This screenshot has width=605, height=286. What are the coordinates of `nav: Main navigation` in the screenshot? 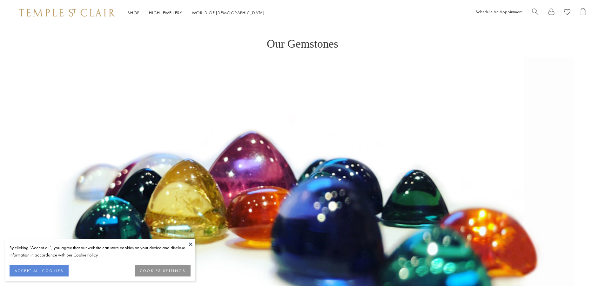 It's located at (196, 13).